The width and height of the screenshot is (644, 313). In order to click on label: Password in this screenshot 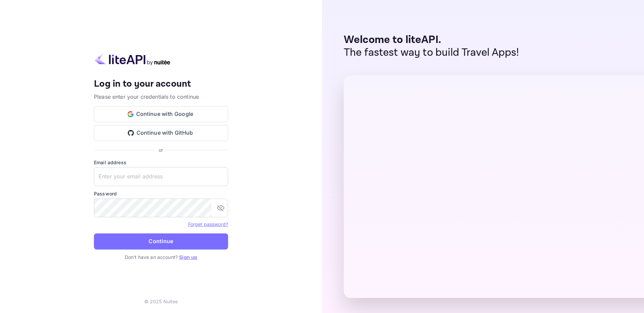, I will do `click(161, 194)`.